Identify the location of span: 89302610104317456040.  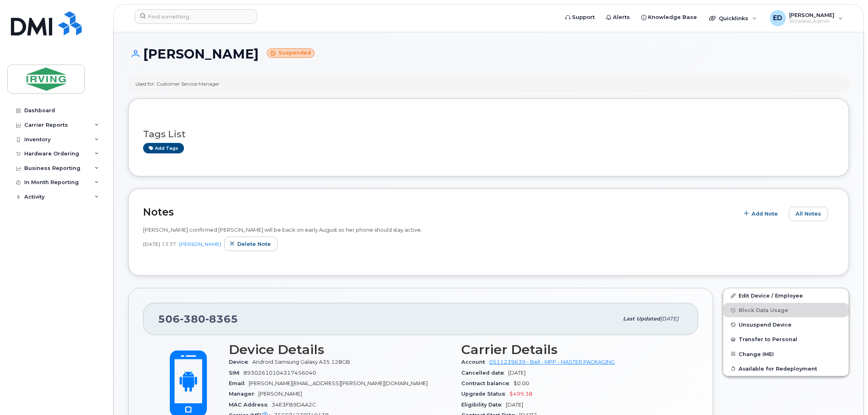
(280, 372).